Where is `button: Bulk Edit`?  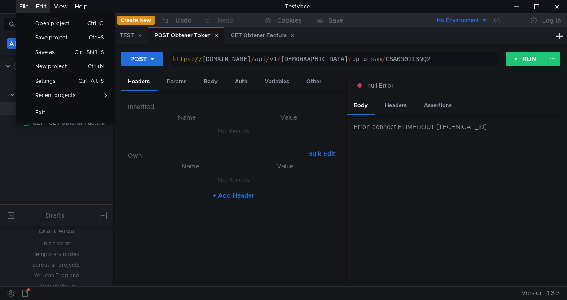
button: Bulk Edit is located at coordinates (321, 154).